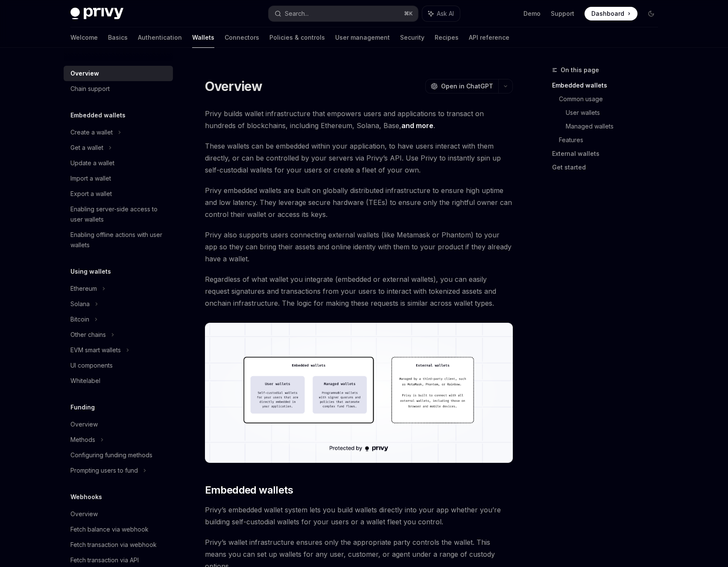 This screenshot has height=567, width=728. What do you see at coordinates (611, 14) in the screenshot?
I see `a: Dashboard` at bounding box center [611, 14].